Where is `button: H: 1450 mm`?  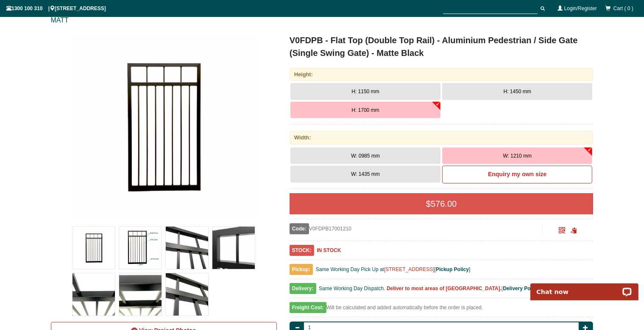
button: H: 1450 mm is located at coordinates (517, 91).